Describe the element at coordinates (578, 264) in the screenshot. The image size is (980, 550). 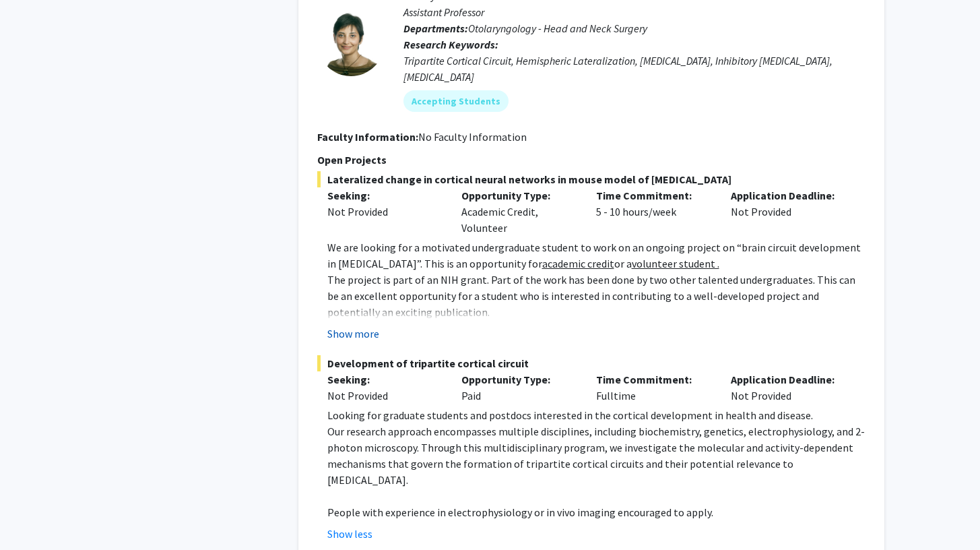
I see `u: academic credit` at that location.